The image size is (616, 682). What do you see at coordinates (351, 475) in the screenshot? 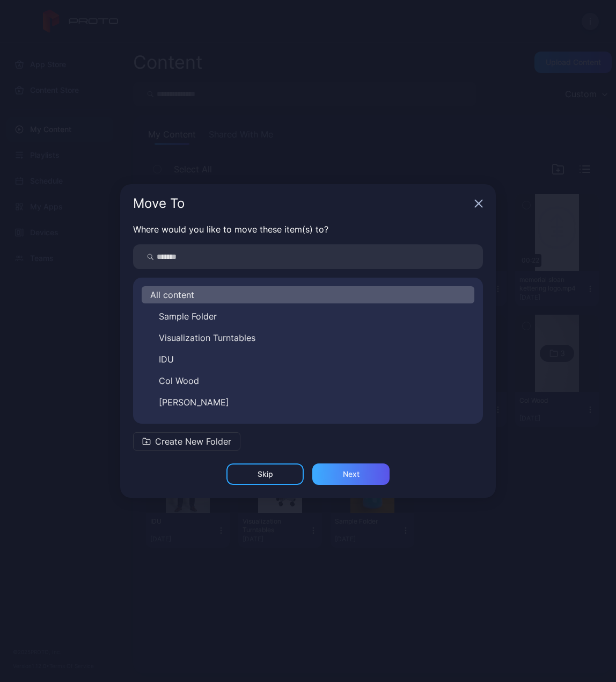
I see `div: Next` at bounding box center [351, 475].